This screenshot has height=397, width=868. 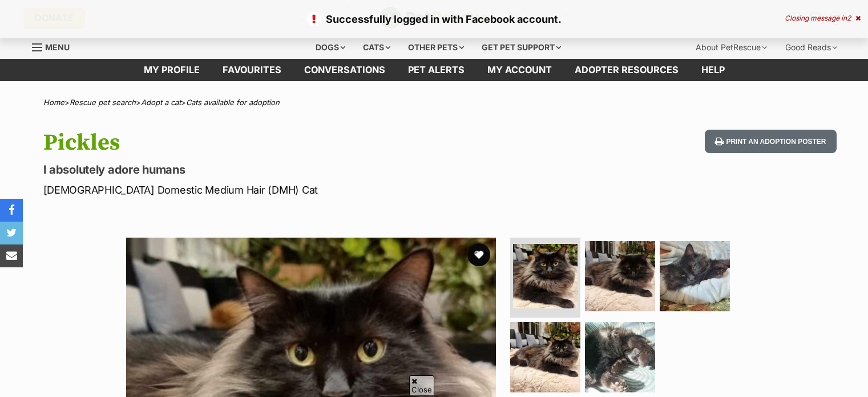 What do you see at coordinates (436, 47) in the screenshot?
I see `div: Other pets` at bounding box center [436, 47].